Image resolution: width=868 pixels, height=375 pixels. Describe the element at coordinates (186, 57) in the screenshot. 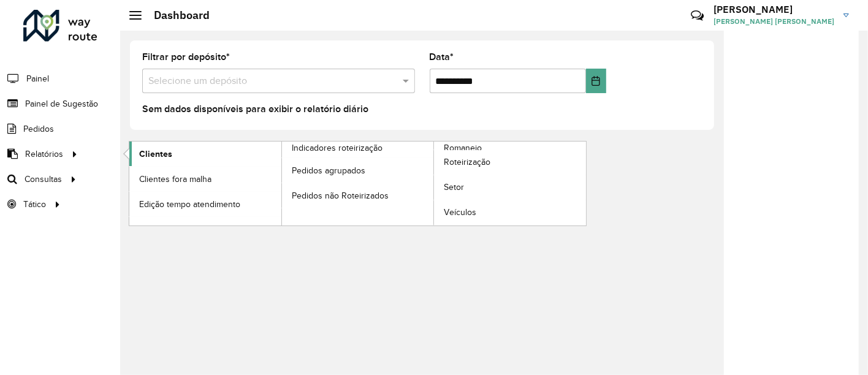

I see `label: Filtrar por depósito` at that location.